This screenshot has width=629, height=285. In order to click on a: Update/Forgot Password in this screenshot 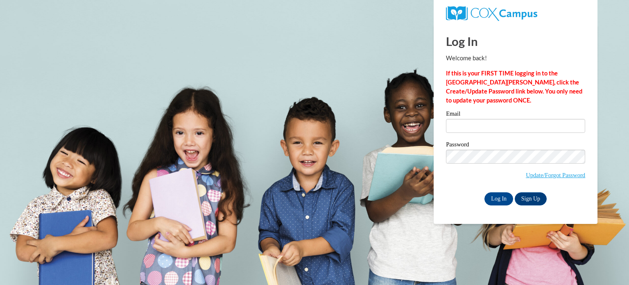, I will do `click(556, 175)`.